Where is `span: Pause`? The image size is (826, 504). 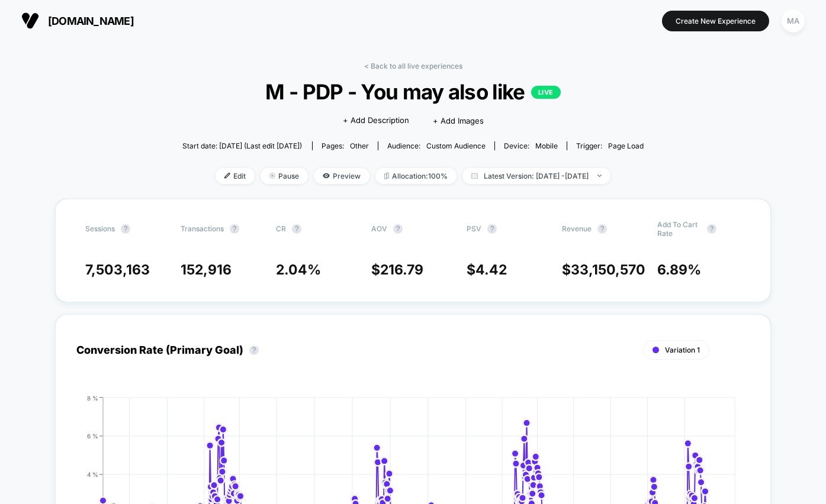
span: Pause is located at coordinates (284, 176).